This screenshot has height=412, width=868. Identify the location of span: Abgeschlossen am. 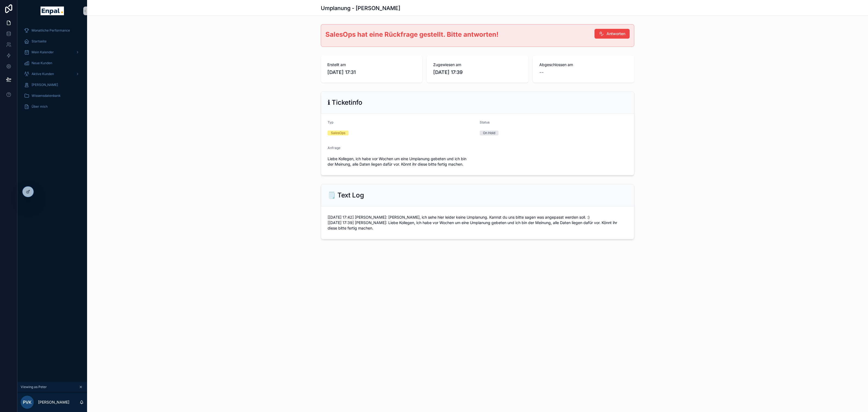
(583, 65).